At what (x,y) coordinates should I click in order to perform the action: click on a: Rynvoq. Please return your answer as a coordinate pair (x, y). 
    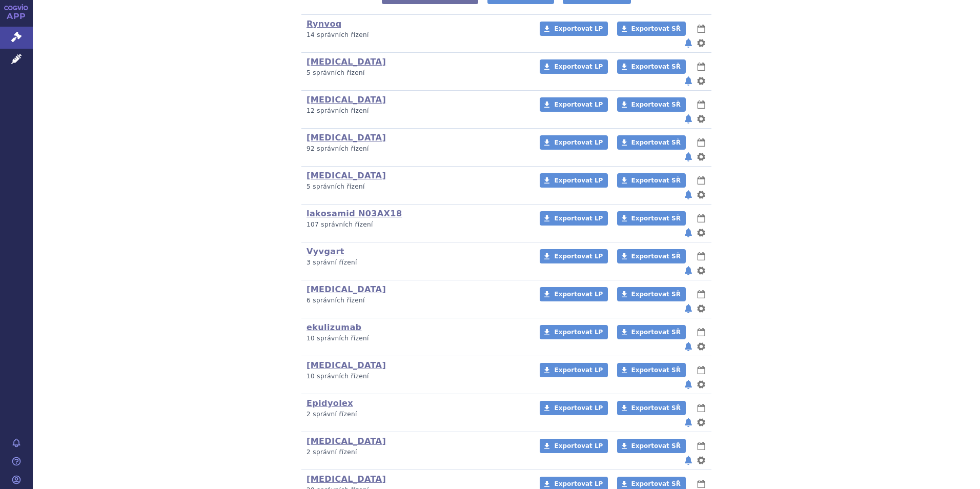
    Looking at the image, I should click on (324, 23).